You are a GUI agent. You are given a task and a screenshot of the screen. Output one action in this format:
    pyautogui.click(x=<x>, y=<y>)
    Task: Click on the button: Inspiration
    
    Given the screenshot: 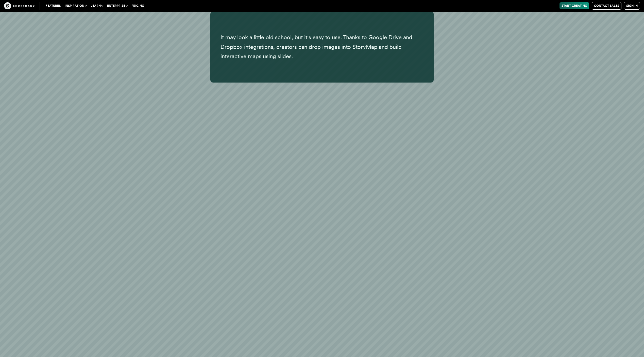 What is the action you would take?
    pyautogui.click(x=76, y=6)
    